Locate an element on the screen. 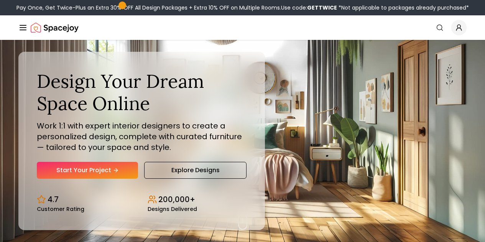 The height and width of the screenshot is (242, 485). div: Pay Once, Get Twice-Plus an Extra 30% OFF All Design Packages + Extra 10% OFF on Multiple Rooms. is located at coordinates (243, 8).